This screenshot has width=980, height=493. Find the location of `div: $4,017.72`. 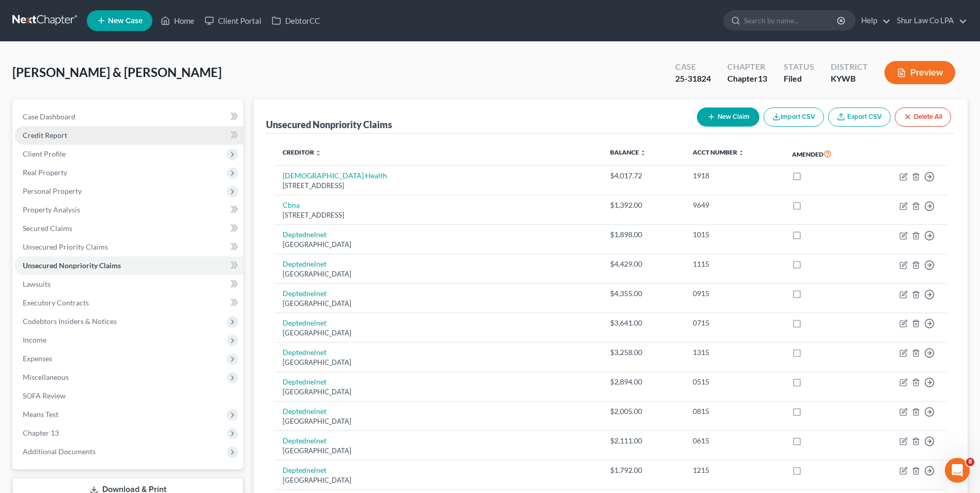

div: $4,017.72 is located at coordinates (643, 176).